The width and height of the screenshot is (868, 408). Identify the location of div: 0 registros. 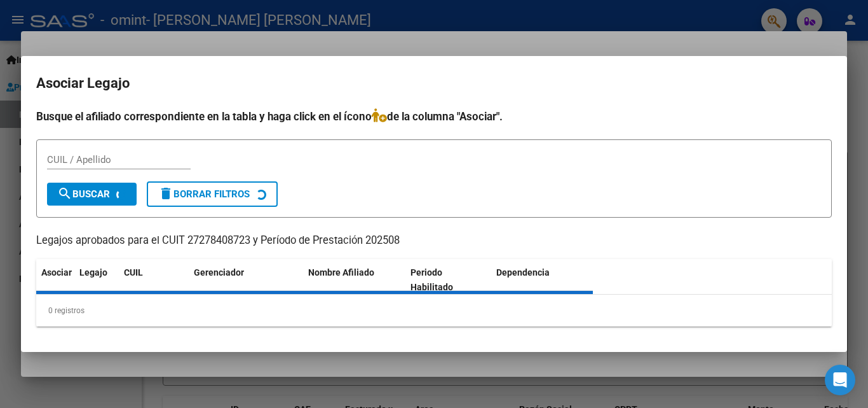
(434, 311).